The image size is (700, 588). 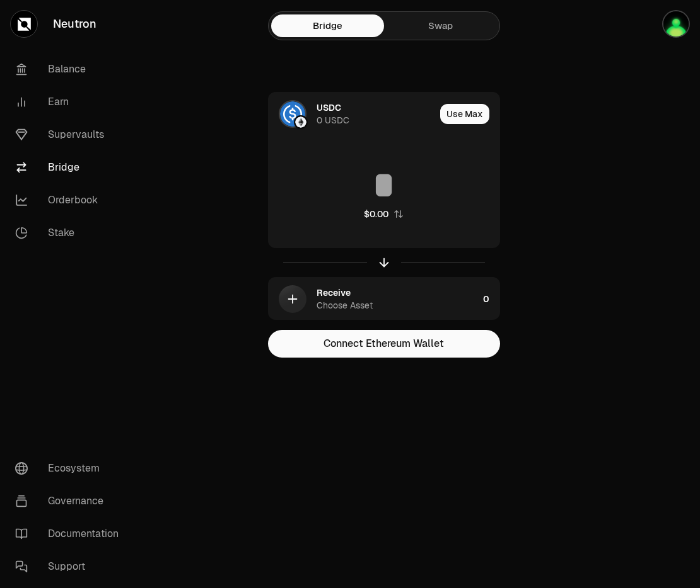 I want to click on a: Documentation, so click(x=71, y=535).